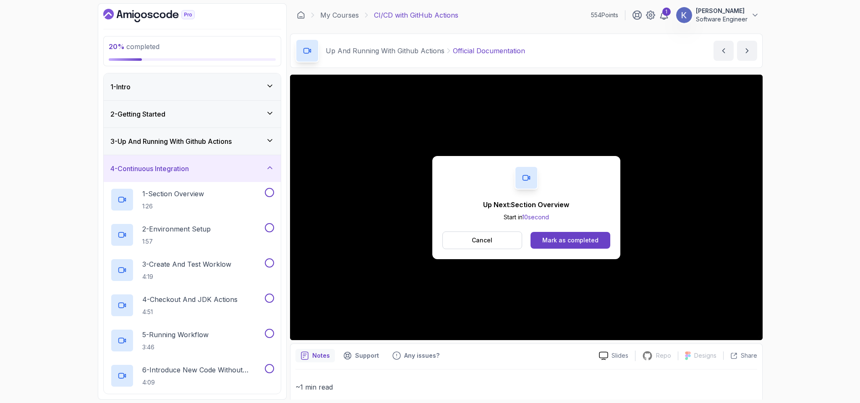 Image resolution: width=860 pixels, height=403 pixels. What do you see at coordinates (705, 356) in the screenshot?
I see `p: Designs` at bounding box center [705, 356].